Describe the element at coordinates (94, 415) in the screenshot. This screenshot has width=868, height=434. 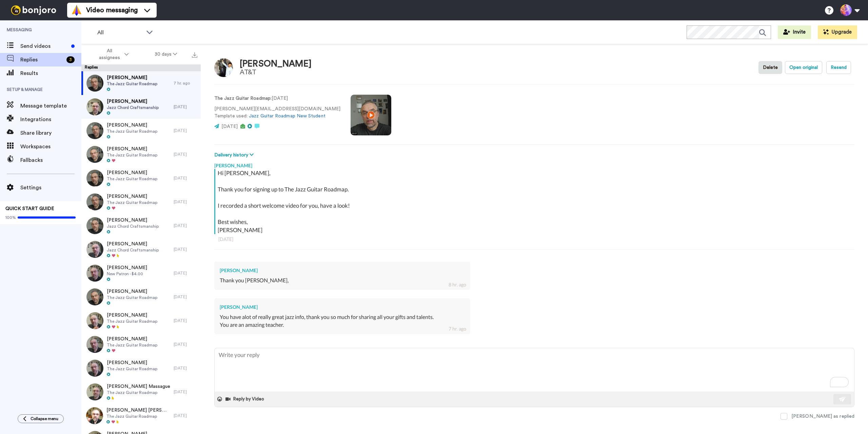
I see `img: 6c4d630c-ddcb-4ef5-8dfd-7b0f0d013dd2-thumb.jpg` at that location.